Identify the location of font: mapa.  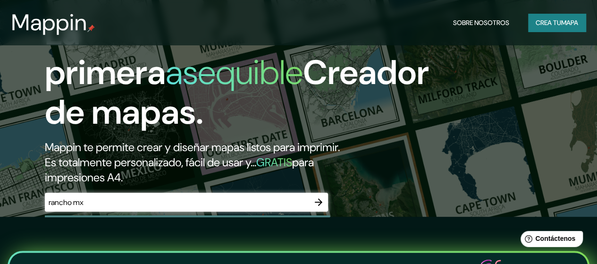
(569, 23).